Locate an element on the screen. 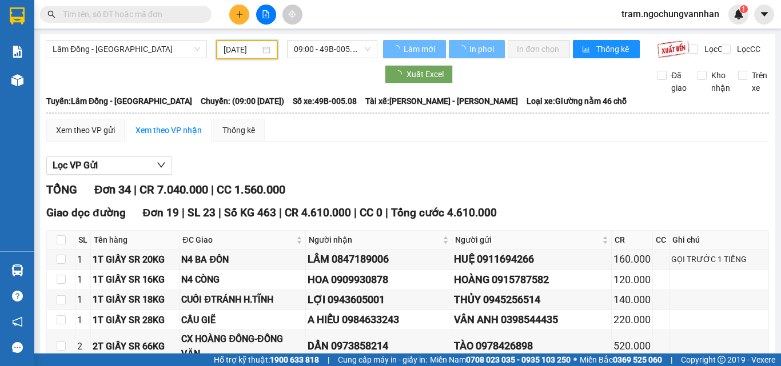  th: Ghi chú is located at coordinates (719, 240).